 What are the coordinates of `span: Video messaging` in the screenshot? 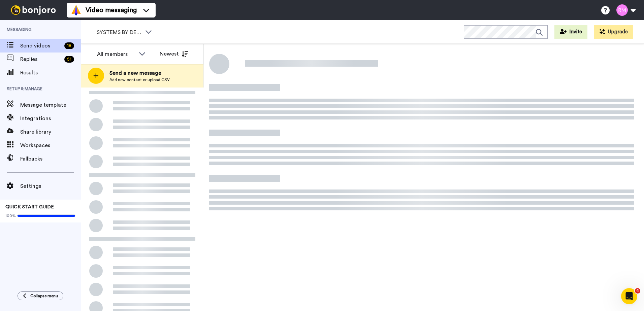 It's located at (111, 10).